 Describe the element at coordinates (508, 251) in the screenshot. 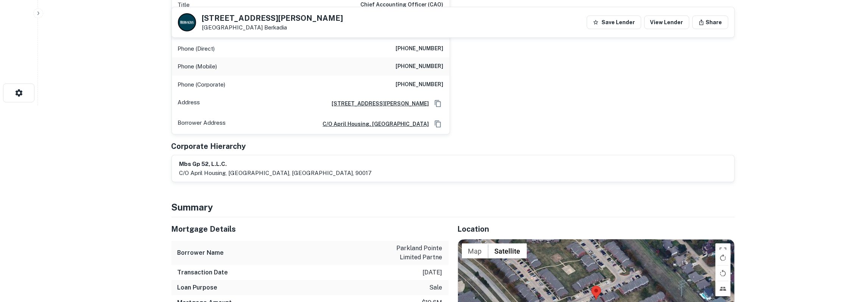

I see `button: Show satellite imagery` at that location.